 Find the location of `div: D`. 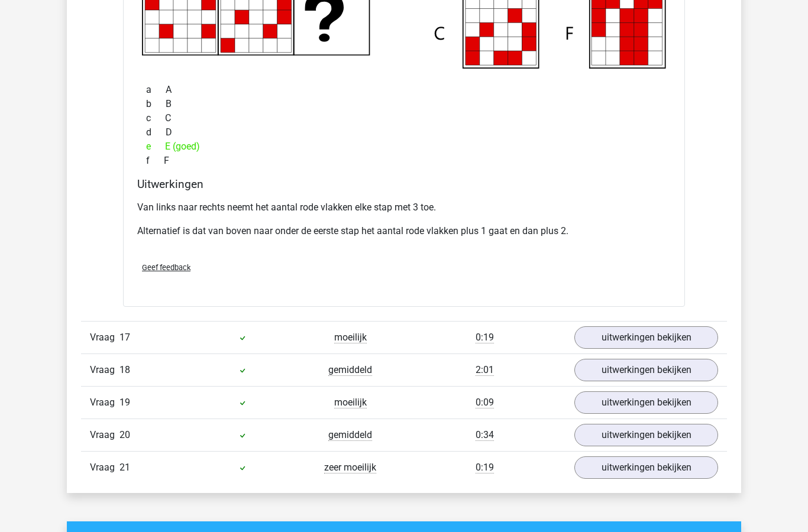

div: D is located at coordinates (404, 133).